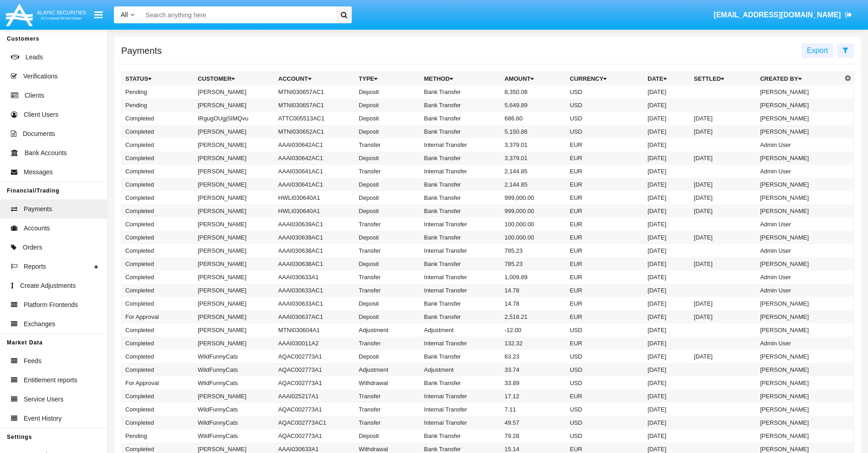  I want to click on td: 8,350.08, so click(533, 92).